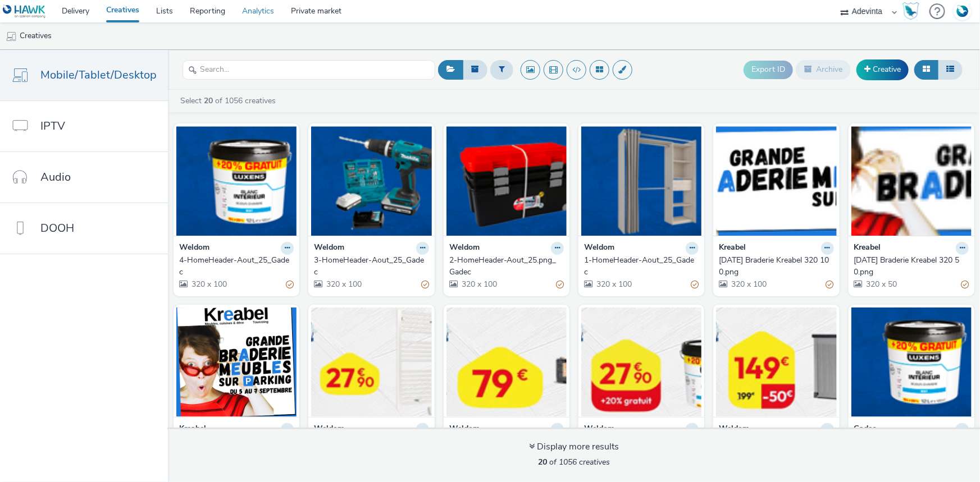  What do you see at coordinates (911, 11) in the screenshot?
I see `img: Hawk Academy` at bounding box center [911, 11].